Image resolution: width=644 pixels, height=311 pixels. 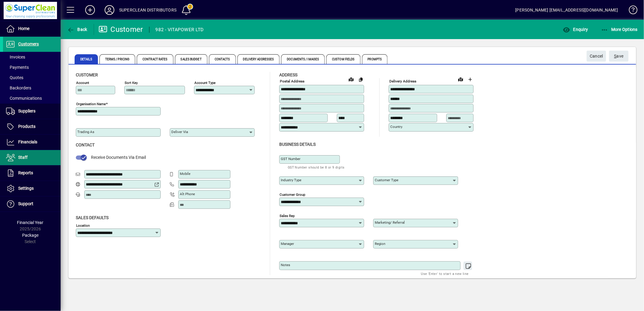 I want to click on span: Financial Year, so click(x=30, y=222).